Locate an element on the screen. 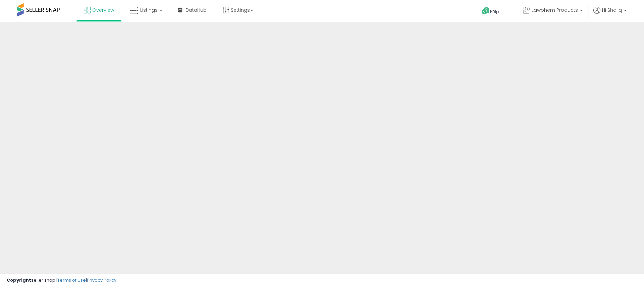 The width and height of the screenshot is (644, 287). strong: Copyright is located at coordinates (18, 280).